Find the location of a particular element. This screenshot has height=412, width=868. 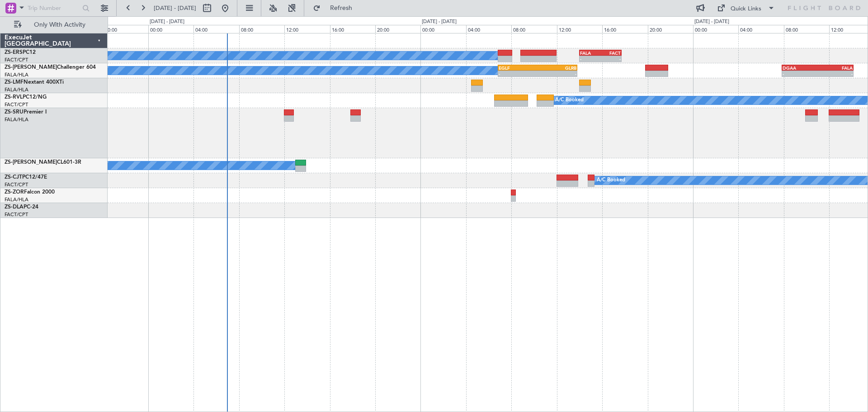

span: ZS-RVL is located at coordinates (14, 97).